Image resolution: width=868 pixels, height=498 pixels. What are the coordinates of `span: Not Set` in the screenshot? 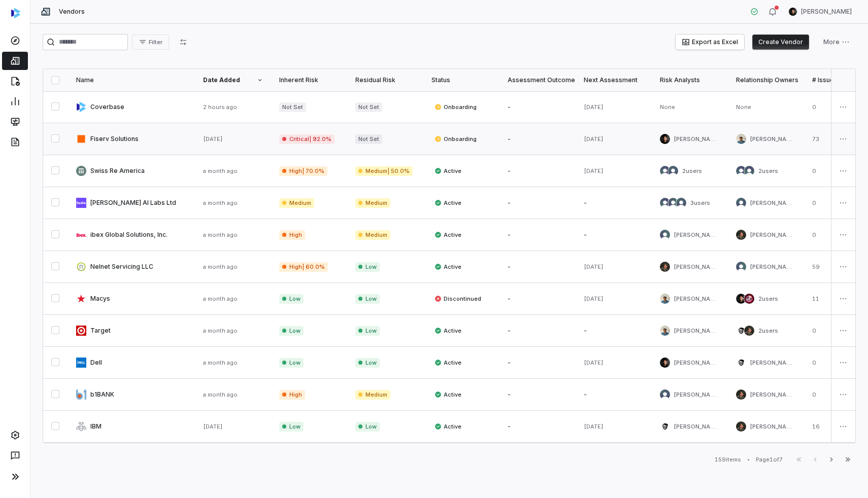 It's located at (369, 107).